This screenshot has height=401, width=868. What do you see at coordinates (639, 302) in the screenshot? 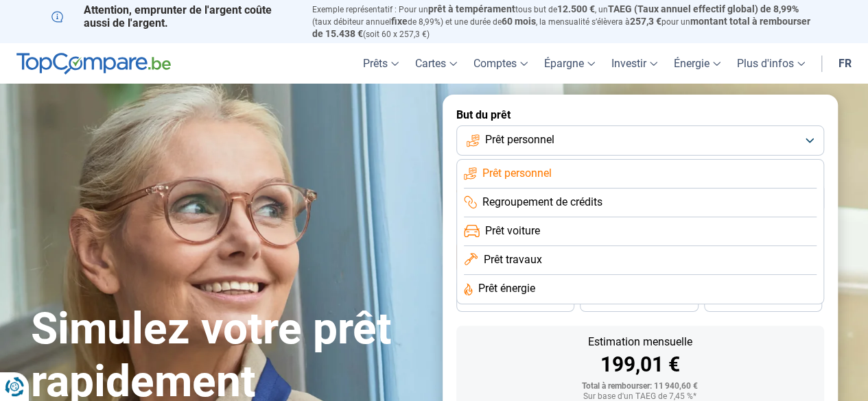
I see `span: 30 mois` at bounding box center [639, 302].